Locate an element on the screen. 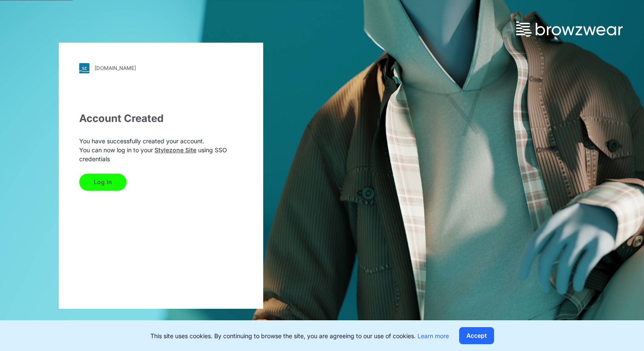 The width and height of the screenshot is (644, 351). p: You have successfully created your account. is located at coordinates (161, 141).